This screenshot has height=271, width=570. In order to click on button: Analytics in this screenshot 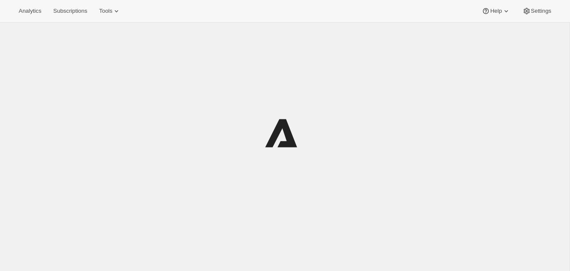, I will do `click(30, 11)`.